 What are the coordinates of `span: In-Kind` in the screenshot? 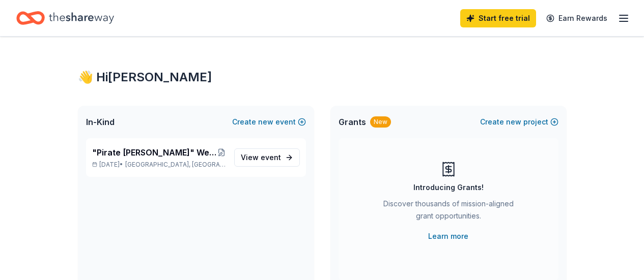 It's located at (100, 122).